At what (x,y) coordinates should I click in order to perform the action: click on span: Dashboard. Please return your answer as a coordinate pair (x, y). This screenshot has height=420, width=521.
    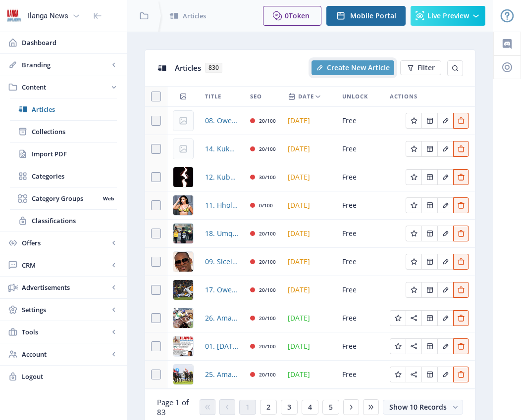
    Looking at the image, I should click on (70, 42).